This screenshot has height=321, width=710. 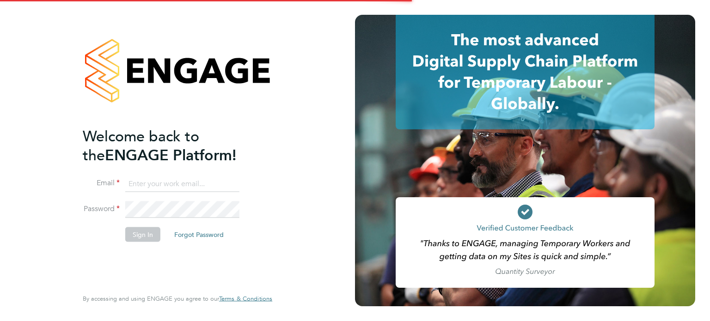 I want to click on span: Welcome back to the, so click(x=141, y=146).